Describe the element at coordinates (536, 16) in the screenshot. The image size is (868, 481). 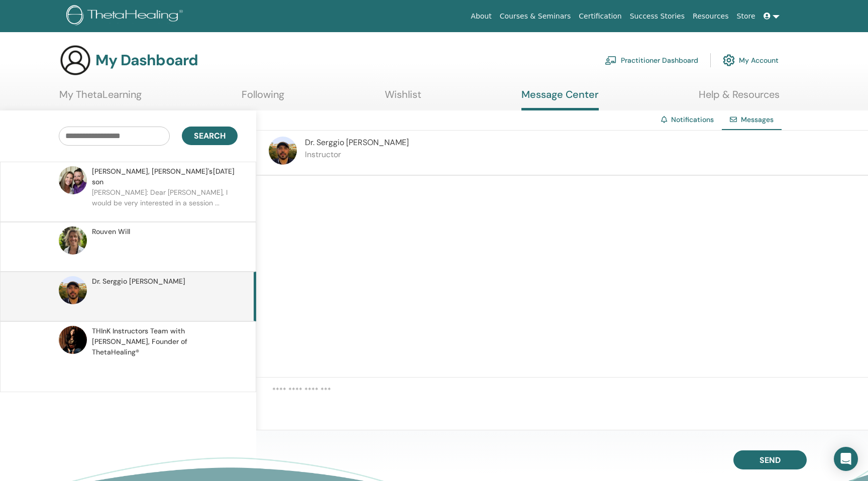
I see `a: Courses & Seminars` at that location.